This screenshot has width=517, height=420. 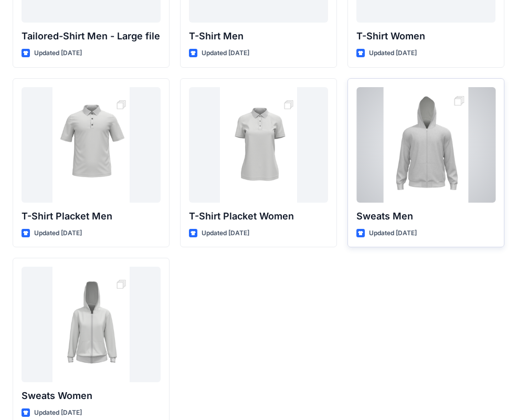 I want to click on p: Tailored-Shirt Men - Large file, so click(x=91, y=36).